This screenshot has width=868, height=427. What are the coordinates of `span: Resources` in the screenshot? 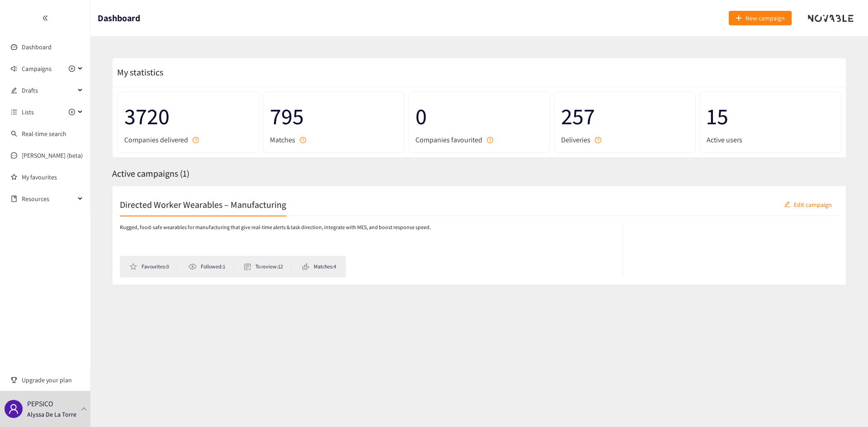 It's located at (48, 199).